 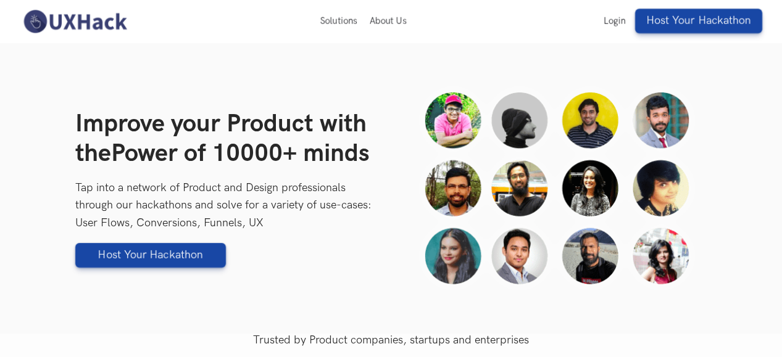 What do you see at coordinates (240, 154) in the screenshot?
I see `span: Power of 10000+ minds` at bounding box center [240, 154].